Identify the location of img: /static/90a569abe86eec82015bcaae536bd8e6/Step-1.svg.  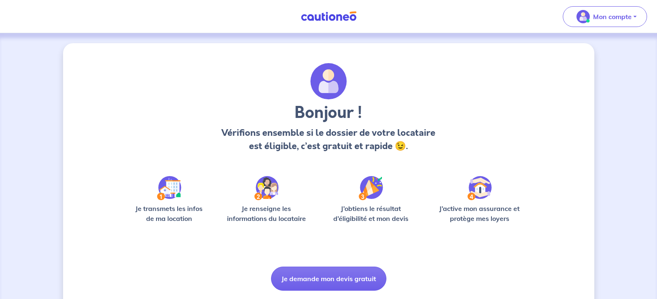
(169, 188).